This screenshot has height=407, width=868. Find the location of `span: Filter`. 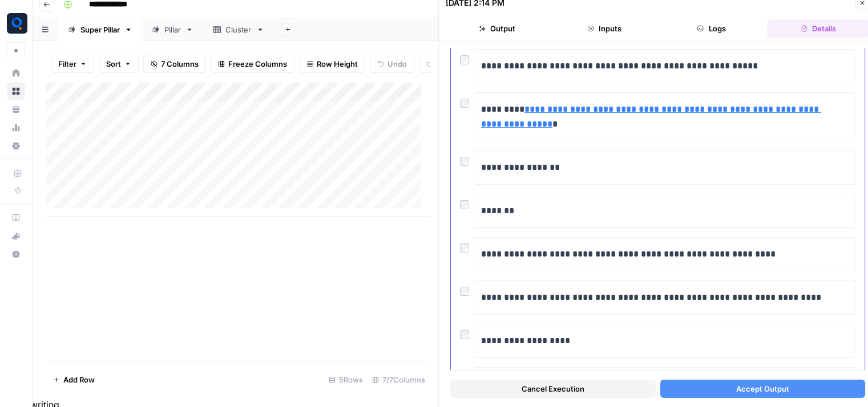

span: Filter is located at coordinates (67, 64).